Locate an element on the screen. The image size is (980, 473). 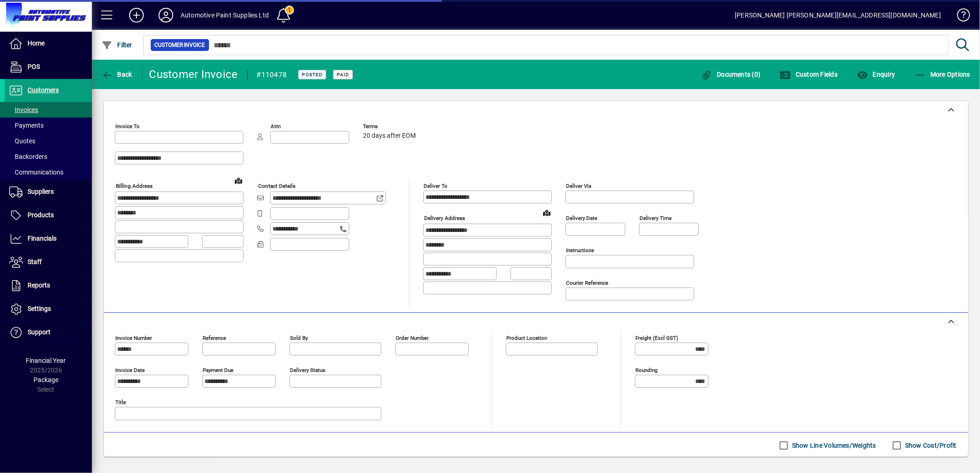
span: Backorders is located at coordinates (28, 156).